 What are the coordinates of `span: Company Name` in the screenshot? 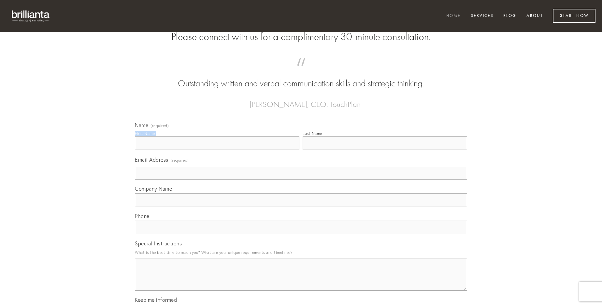 It's located at (154, 189).